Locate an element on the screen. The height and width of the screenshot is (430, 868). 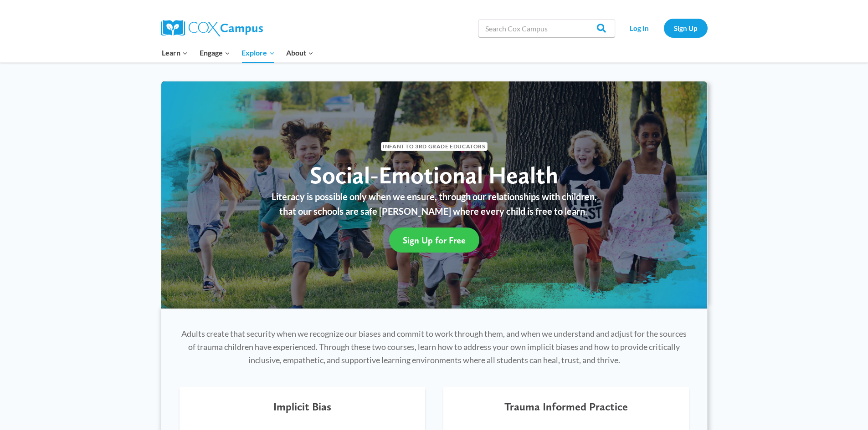
h5: Trauma Informed Practice is located at coordinates (566, 407).